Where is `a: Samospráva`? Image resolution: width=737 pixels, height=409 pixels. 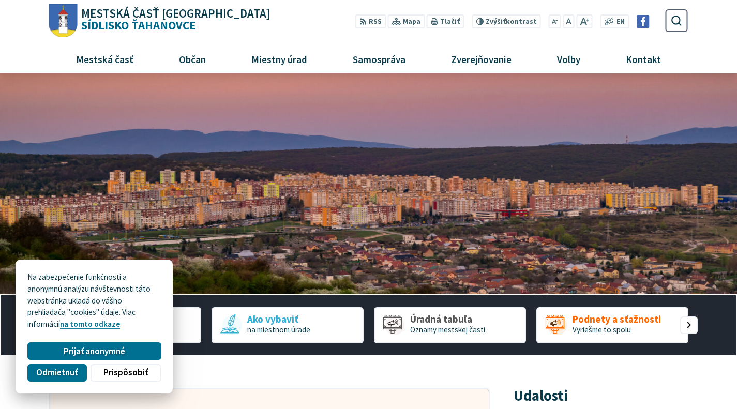 a: Samospráva is located at coordinates (379, 59).